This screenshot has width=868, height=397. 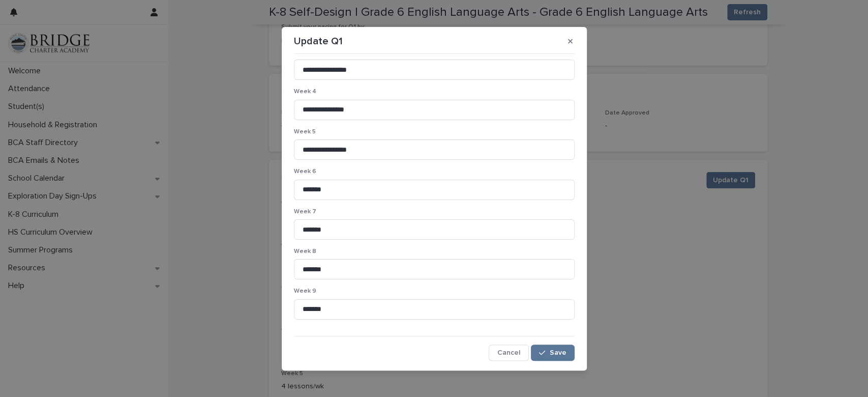 What do you see at coordinates (558, 353) in the screenshot?
I see `span: Save` at bounding box center [558, 353].